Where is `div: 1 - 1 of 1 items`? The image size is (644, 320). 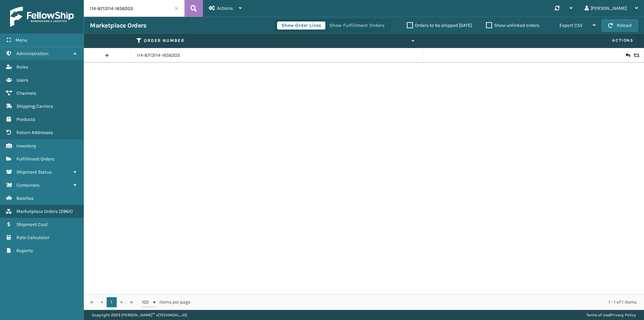 div: 1 - 1 of 1 items is located at coordinates (418, 302).